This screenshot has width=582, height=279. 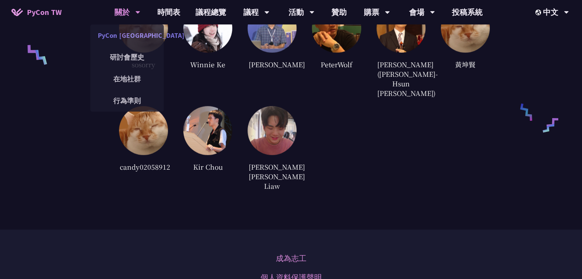 What do you see at coordinates (127, 101) in the screenshot?
I see `a: 行為準則` at bounding box center [127, 101].